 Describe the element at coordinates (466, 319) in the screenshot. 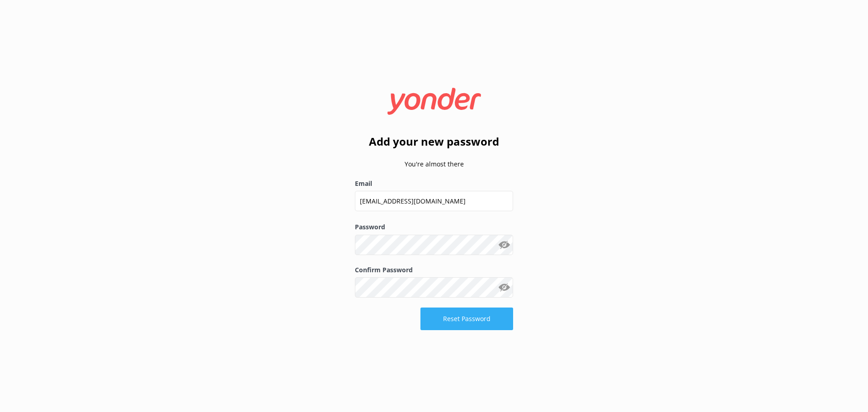

I see `button: Reset Password` at that location.